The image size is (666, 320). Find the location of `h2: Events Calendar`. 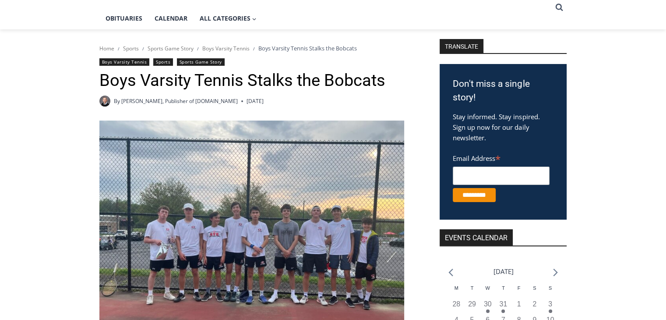

h2: Events Calendar is located at coordinates (476, 237).